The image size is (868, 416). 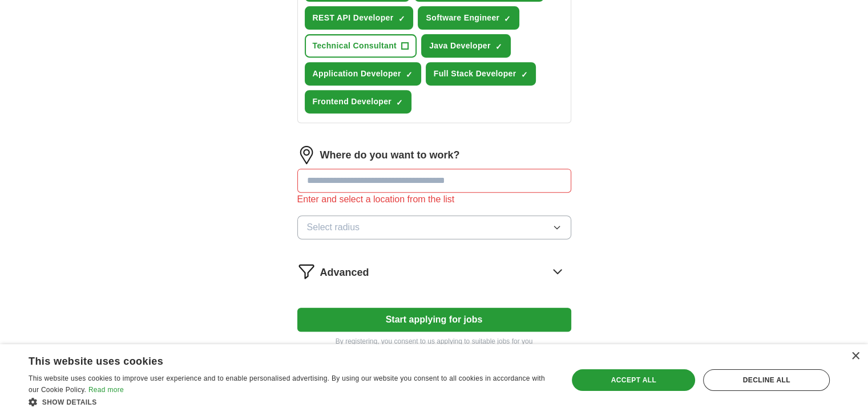 What do you see at coordinates (345, 273) in the screenshot?
I see `span: Advanced` at bounding box center [345, 273].